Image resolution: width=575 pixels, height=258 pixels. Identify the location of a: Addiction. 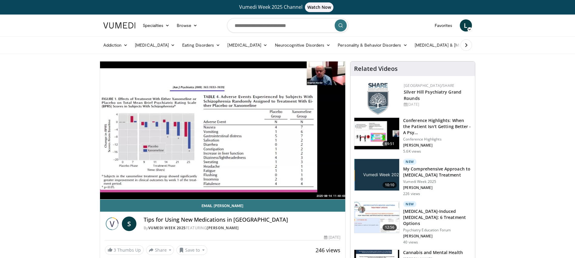
(116, 45).